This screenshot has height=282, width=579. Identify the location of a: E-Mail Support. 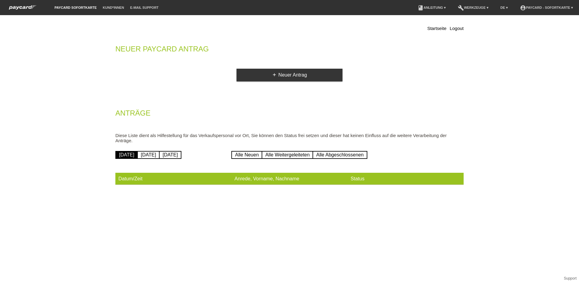
(144, 8).